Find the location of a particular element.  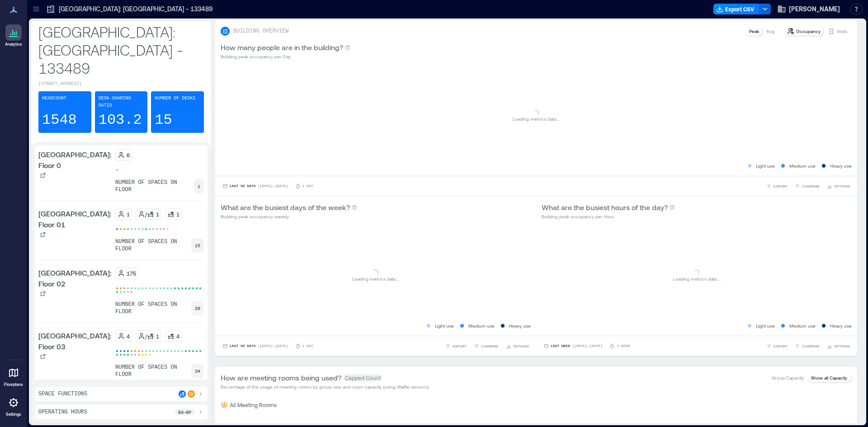

p: 29 is located at coordinates (198, 308).